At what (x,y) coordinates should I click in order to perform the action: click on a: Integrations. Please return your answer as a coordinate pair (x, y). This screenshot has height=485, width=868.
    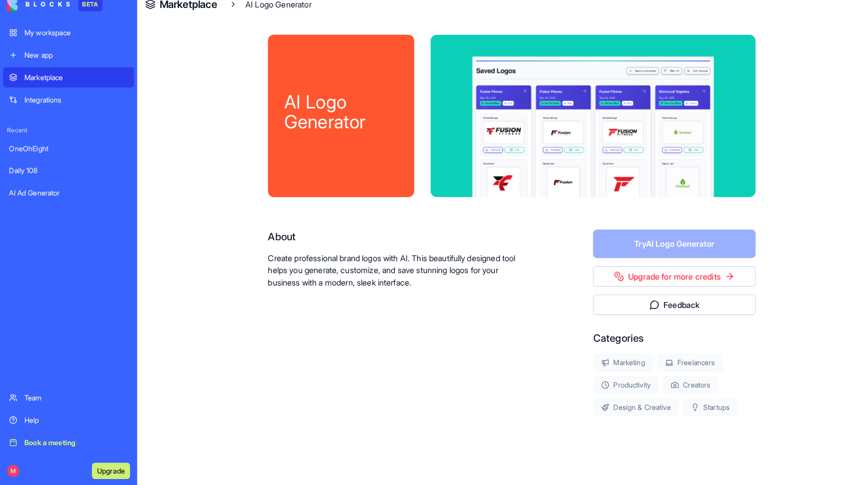
    Looking at the image, I should click on (67, 107).